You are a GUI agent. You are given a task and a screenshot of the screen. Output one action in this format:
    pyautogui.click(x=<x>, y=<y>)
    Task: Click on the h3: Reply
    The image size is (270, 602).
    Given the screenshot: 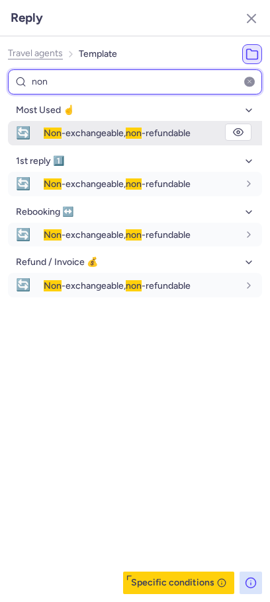 What is the action you would take?
    pyautogui.click(x=26, y=18)
    